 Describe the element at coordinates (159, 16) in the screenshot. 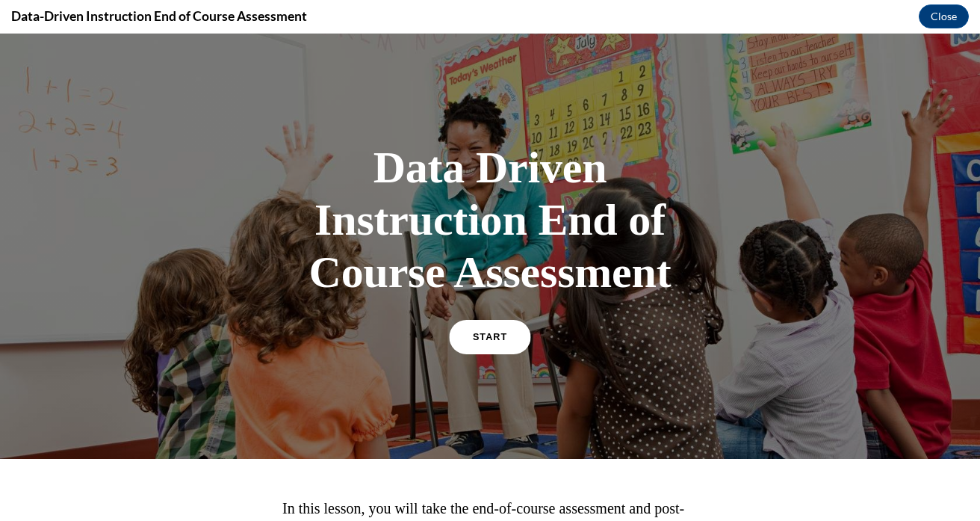

I see `h4: Data-Driven Instruction End of Course Assessment` at that location.